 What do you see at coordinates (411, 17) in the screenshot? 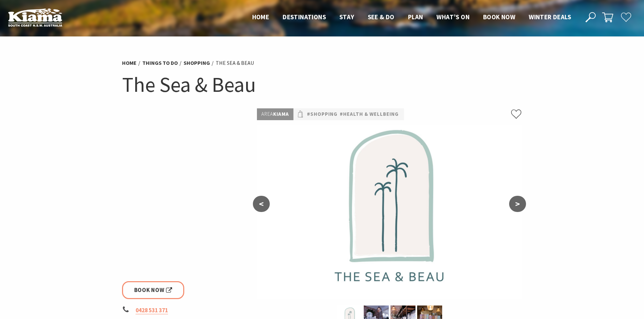
I see `nav: Main Menu` at bounding box center [411, 17].